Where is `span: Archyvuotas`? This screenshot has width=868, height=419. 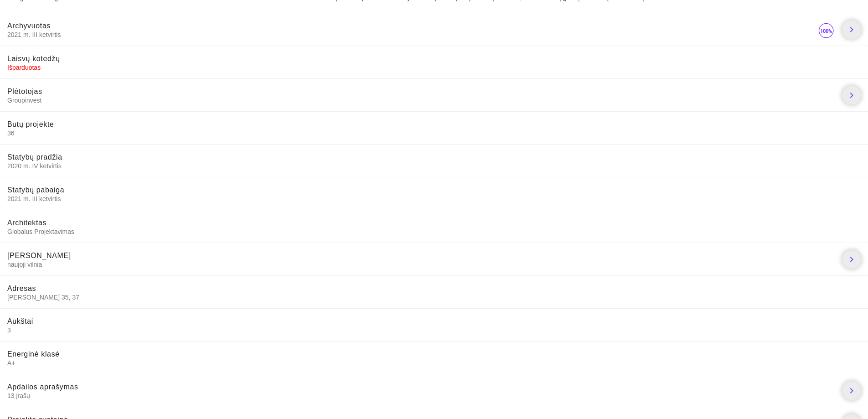
span: Archyvuotas is located at coordinates (29, 26).